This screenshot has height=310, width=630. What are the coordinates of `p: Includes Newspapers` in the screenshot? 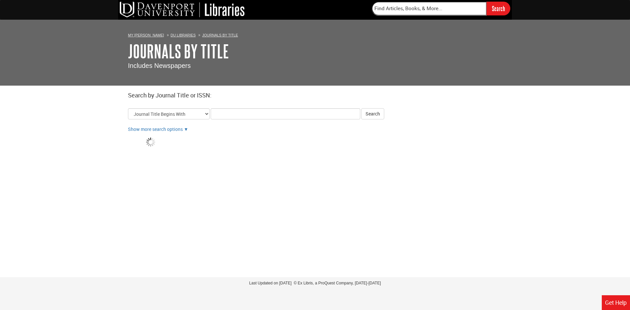 It's located at (315, 66).